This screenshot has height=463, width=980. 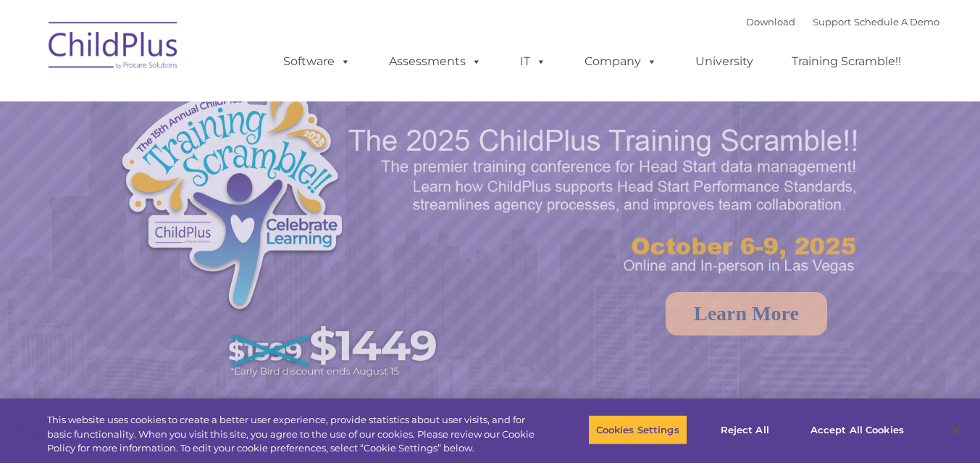 I want to click on a: Assessments, so click(x=435, y=61).